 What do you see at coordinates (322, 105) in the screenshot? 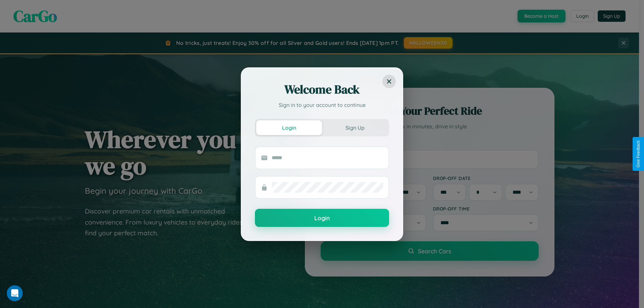
I see `p: Sign in to your account to continue` at bounding box center [322, 105].